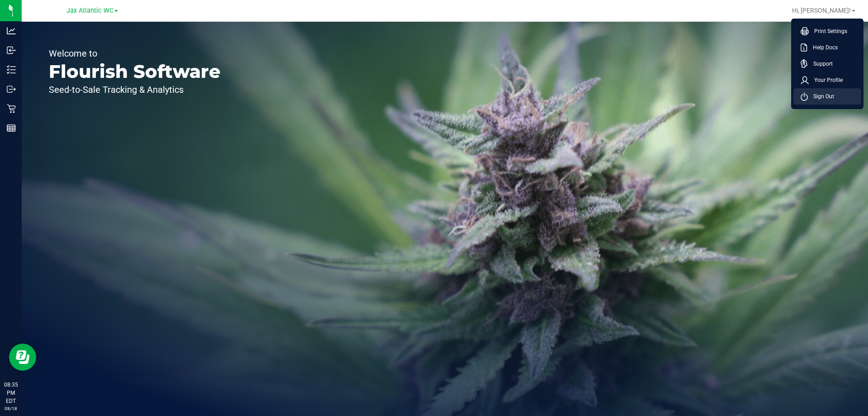  Describe the element at coordinates (11, 408) in the screenshot. I see `p: 08/18` at that location.